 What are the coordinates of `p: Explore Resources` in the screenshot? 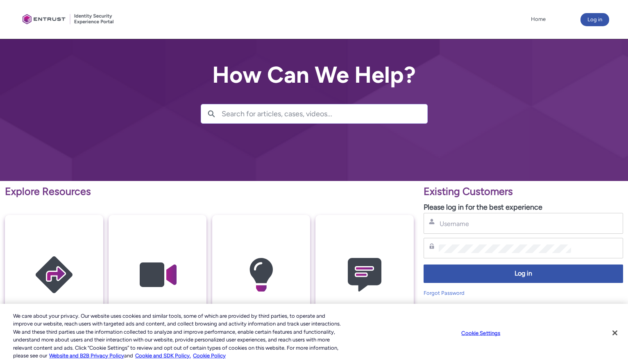 It's located at (209, 191).